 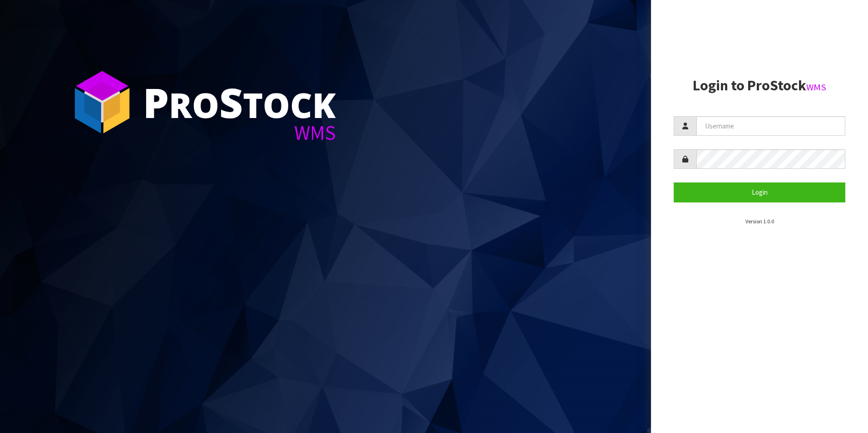 I want to click on h2: Login to ProStock, so click(x=759, y=85).